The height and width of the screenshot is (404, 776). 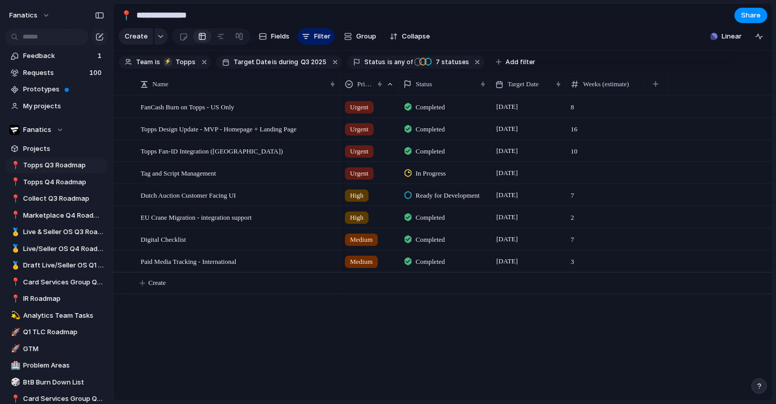 I want to click on span: In Progress, so click(x=431, y=174).